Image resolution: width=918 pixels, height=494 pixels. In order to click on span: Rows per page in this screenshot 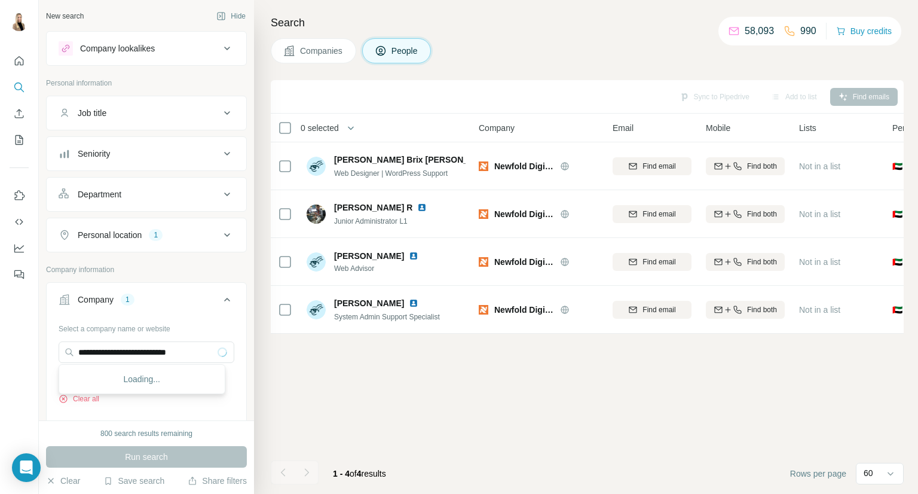, I will do `click(818, 473)`.